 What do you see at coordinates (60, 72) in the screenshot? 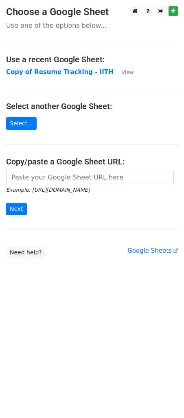
I see `strong: Copy of Resume Tracking - IITH` at bounding box center [60, 72].